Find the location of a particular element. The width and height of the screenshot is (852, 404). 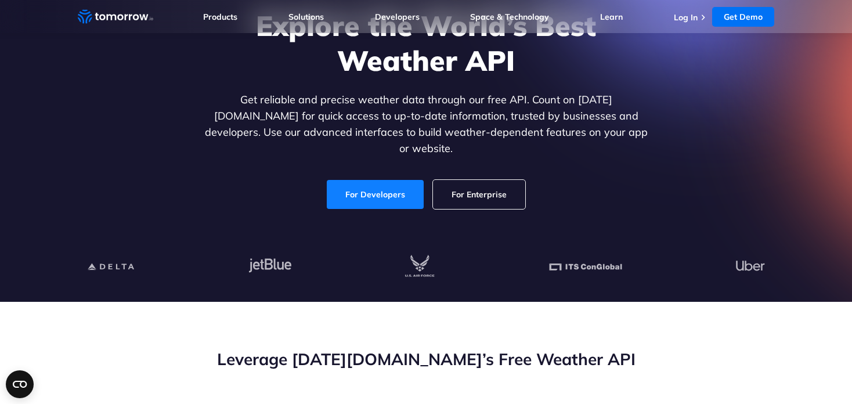

a: For Developers is located at coordinates (375, 194).